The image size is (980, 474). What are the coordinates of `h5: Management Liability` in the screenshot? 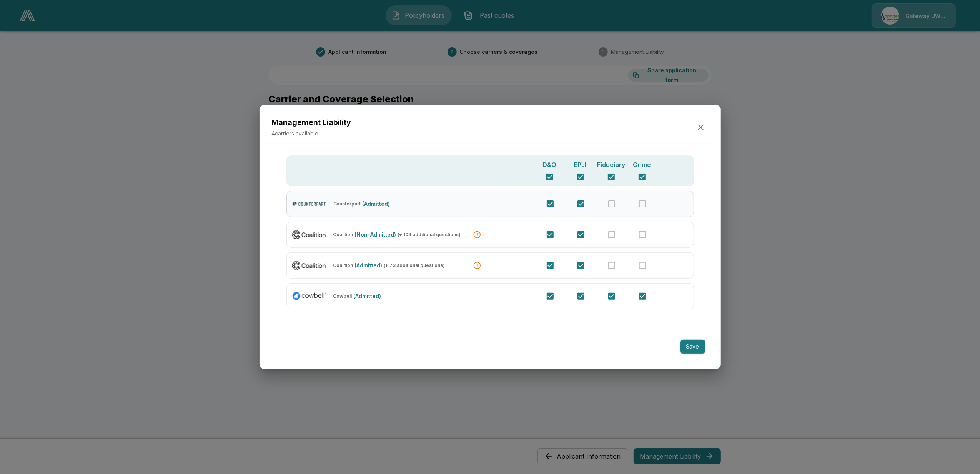 It's located at (311, 123).